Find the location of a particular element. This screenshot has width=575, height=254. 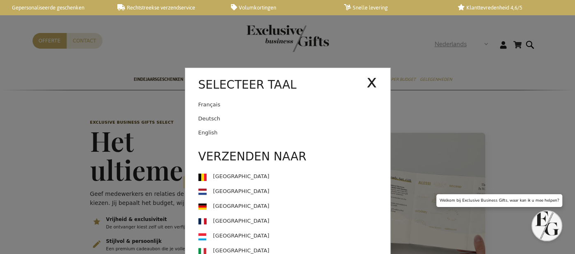

a: English is located at coordinates (294, 133).